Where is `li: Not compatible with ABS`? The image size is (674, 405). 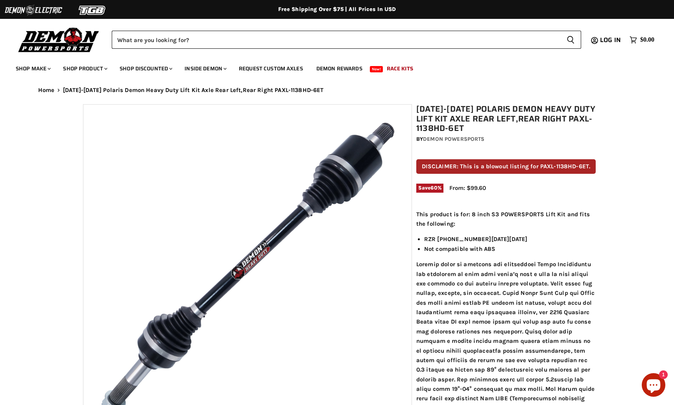 li: Not compatible with ABS is located at coordinates (510, 249).